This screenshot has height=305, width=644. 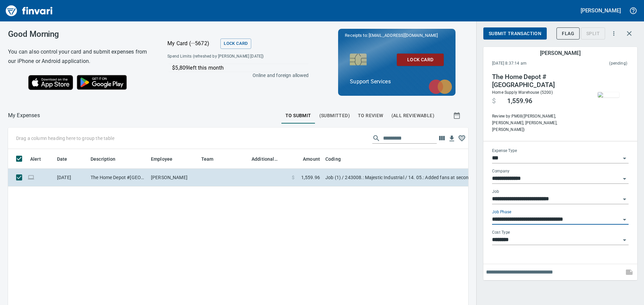 I want to click on img: receipts%2Ftapani%2F2025-09-10%2FNEsw9X4wyyOGIebisYSa9hDywWp2__yieFN5s74xjSfv61KhVN_2.jpg, so click(x=608, y=95).